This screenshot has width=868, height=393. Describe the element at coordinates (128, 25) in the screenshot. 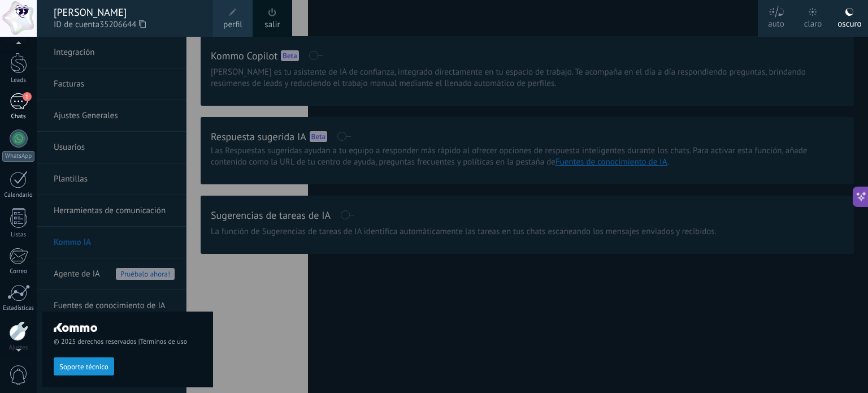

I see `span: ID de cuenta` at that location.